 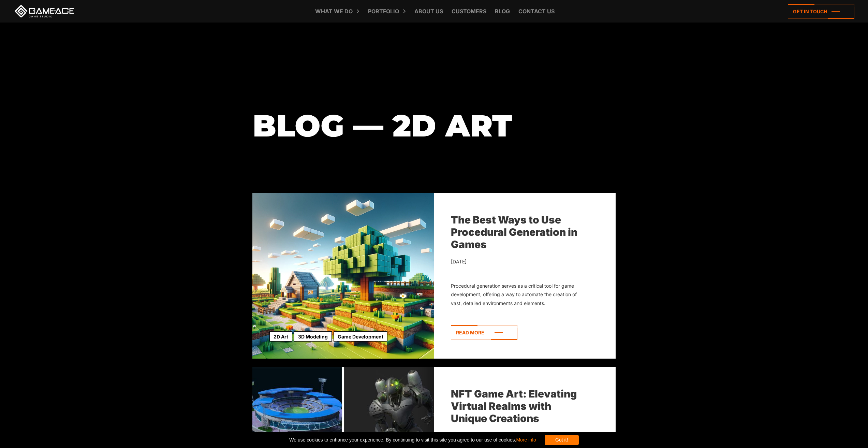 I want to click on a: Game Development, so click(x=361, y=336).